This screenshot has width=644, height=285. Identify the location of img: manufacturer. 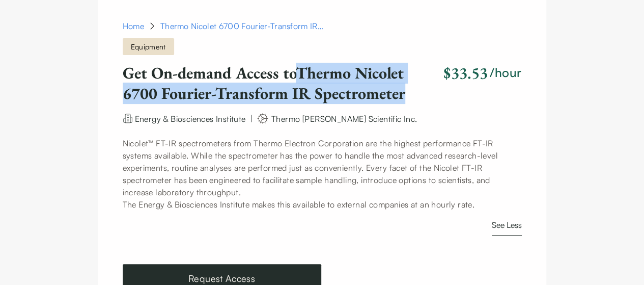
(262, 118).